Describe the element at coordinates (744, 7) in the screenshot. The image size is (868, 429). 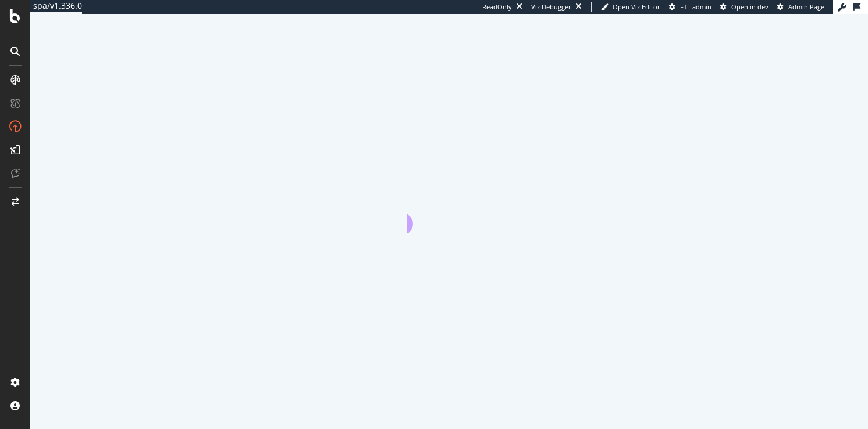
I see `a: Open in dev` at that location.